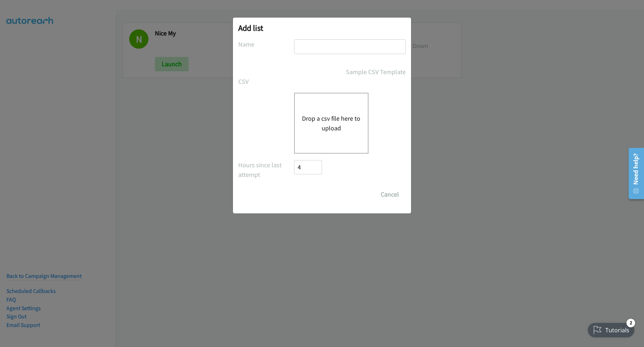 The width and height of the screenshot is (644, 347). Describe the element at coordinates (266, 170) in the screenshot. I see `label: Hours since last attempt` at that location.